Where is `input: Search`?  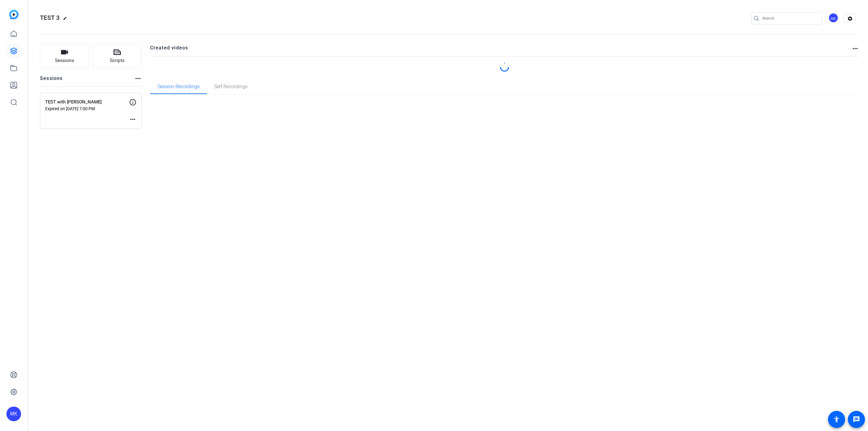 input: Search is located at coordinates (790, 18).